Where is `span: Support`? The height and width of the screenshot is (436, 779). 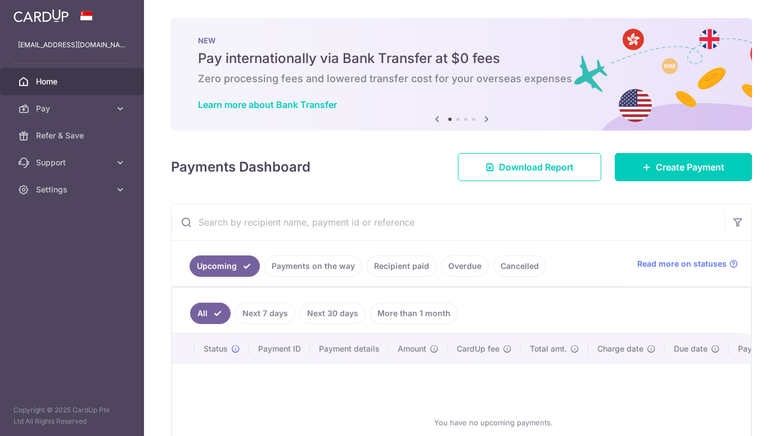 span: Support is located at coordinates (73, 163).